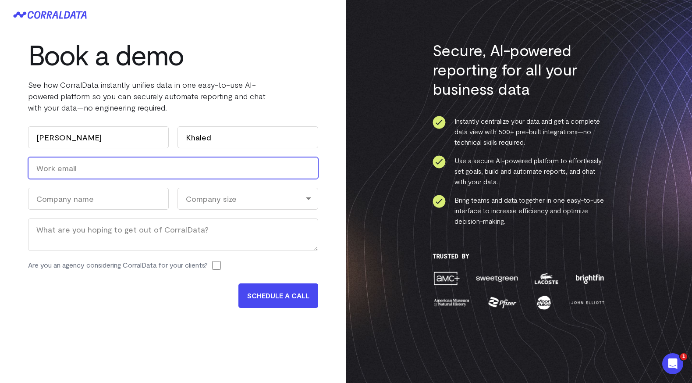  What do you see at coordinates (159, 96) in the screenshot?
I see `p: See how CorralData instantly unifies data in one easy-to-use AI-powered platform so you can secur...` at bounding box center [159, 96].